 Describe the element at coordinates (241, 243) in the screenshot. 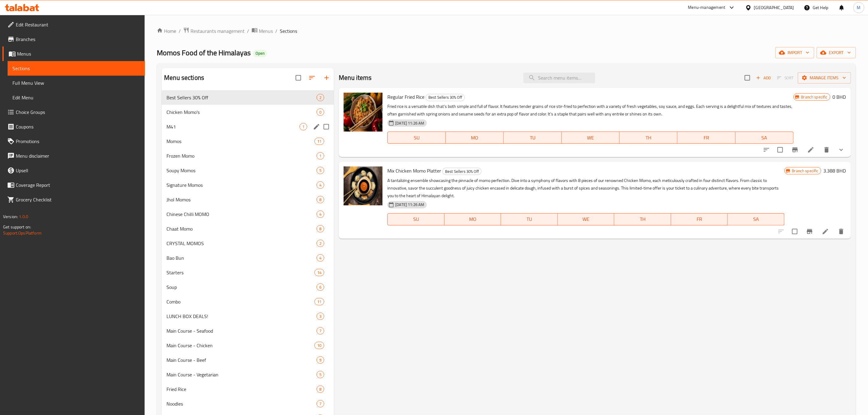

I see `span: CRYSTAL MOMOS` at that location.